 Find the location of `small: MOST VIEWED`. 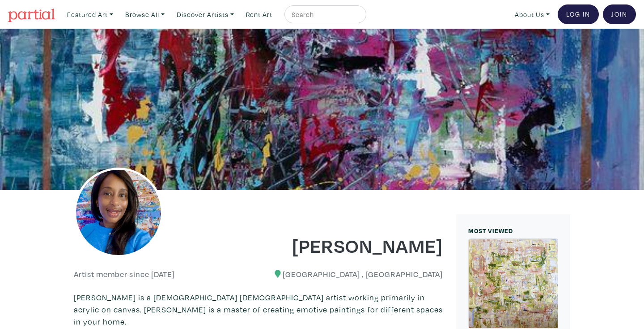

small: MOST VIEWED is located at coordinates (491, 230).